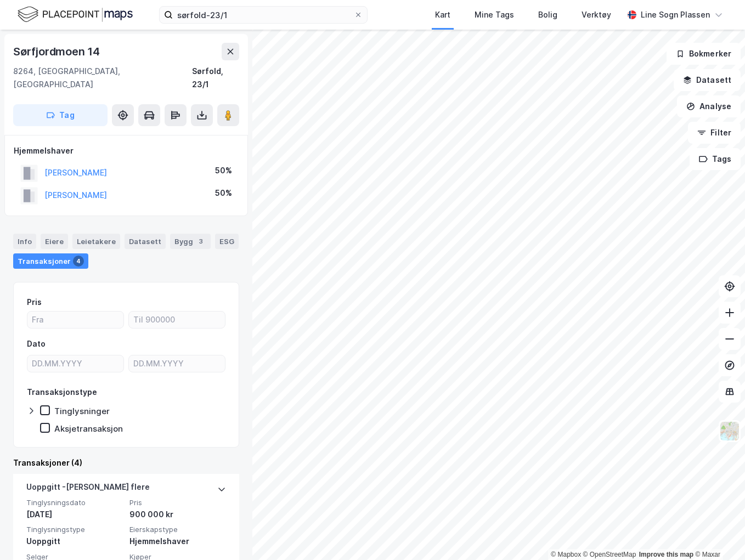 The height and width of the screenshot is (560, 745). What do you see at coordinates (58, 51) in the screenshot?
I see `div: Sørfjordmoen 14` at bounding box center [58, 51].